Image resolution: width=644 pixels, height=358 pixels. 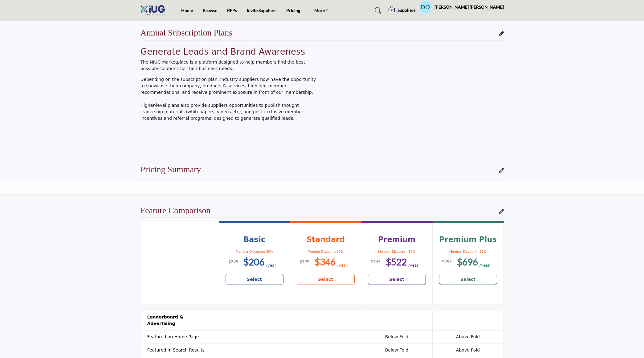 What do you see at coordinates (179, 350) in the screenshot?
I see `th: Featured in Search Results` at bounding box center [179, 350].